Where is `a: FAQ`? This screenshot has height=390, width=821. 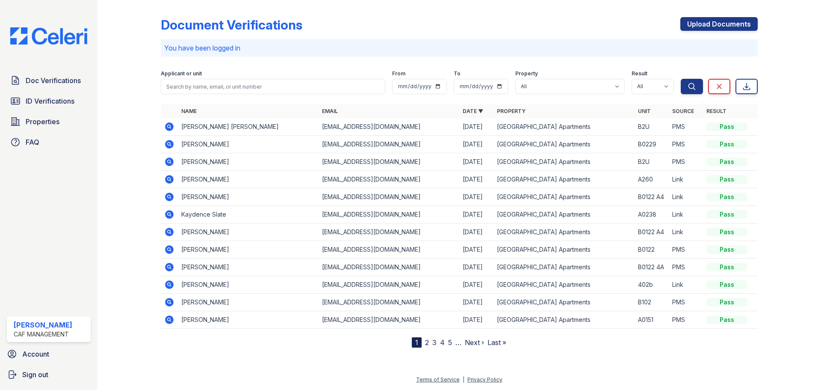 a: FAQ is located at coordinates (49, 142).